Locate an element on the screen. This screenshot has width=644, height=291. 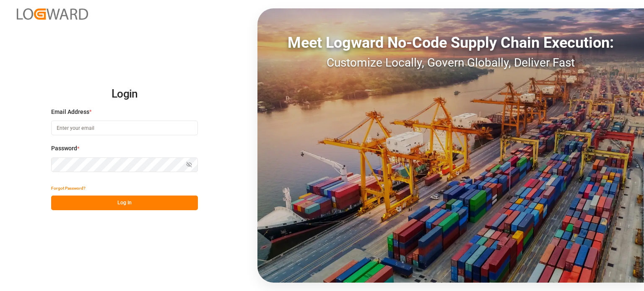
button: Log In is located at coordinates (125, 203).